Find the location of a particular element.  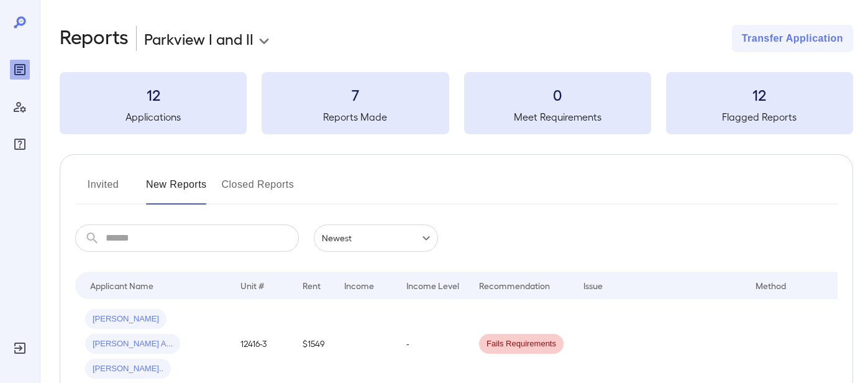

h3: 0 is located at coordinates (557, 94).